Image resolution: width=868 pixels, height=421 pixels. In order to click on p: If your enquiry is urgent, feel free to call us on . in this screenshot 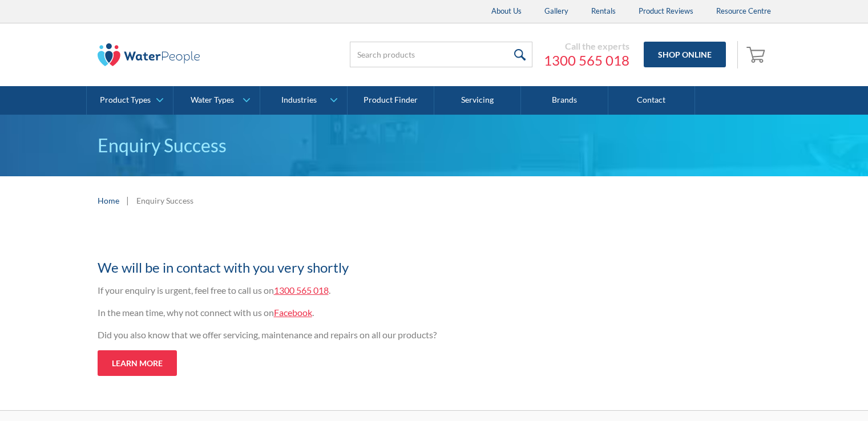, I will do `click(320, 291)`.